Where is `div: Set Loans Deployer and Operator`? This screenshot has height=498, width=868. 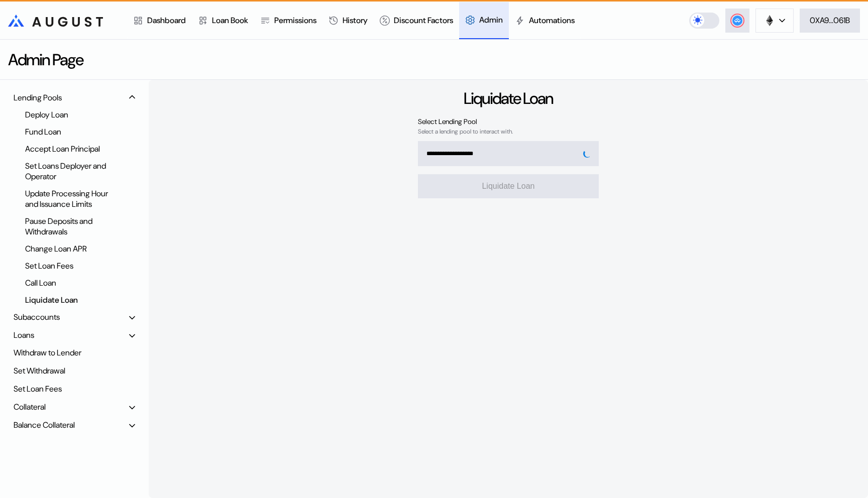
div: Set Loans Deployer and Operator is located at coordinates (70, 171).